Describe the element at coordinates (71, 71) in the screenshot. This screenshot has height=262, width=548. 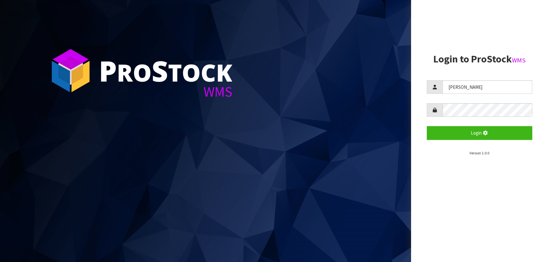
I see `img: ProStock Cube` at that location.